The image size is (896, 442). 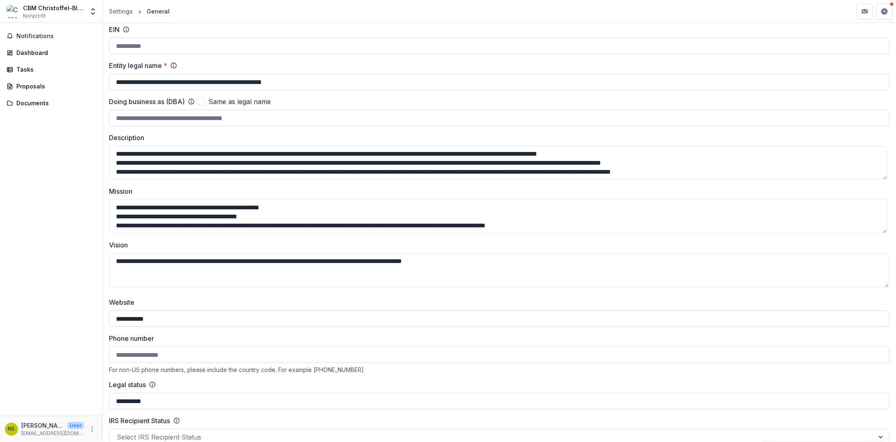 I want to click on div: Settings, so click(x=121, y=11).